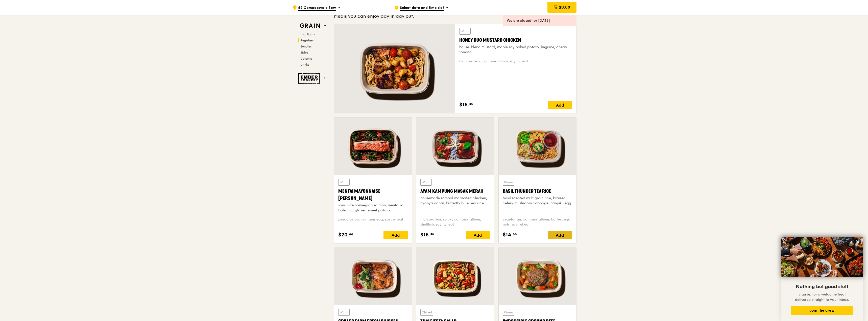 The height and width of the screenshot is (321, 868). I want to click on div: house-blend mustard, maple soy baked potato, linguine, cherry tomato, so click(516, 50).